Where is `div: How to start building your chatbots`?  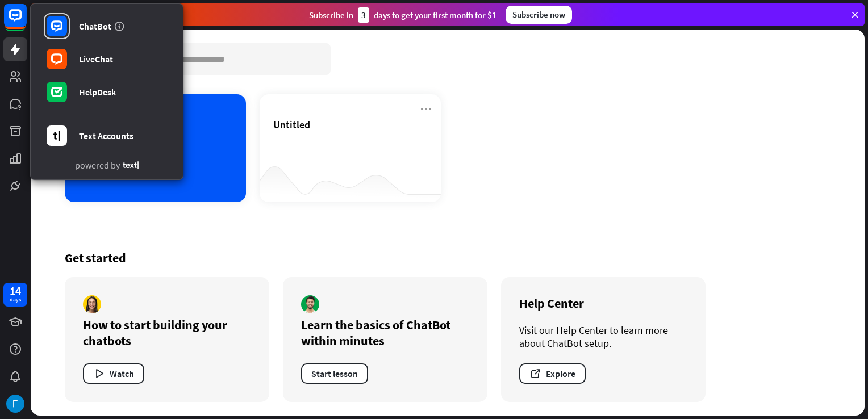 div: How to start building your chatbots is located at coordinates (167, 333).